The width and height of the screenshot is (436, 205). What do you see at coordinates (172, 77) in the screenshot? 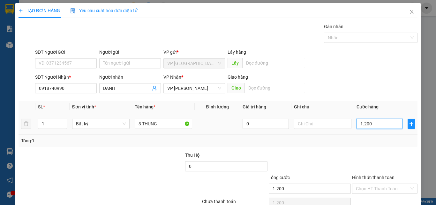
I see `span: VP Nhận` at bounding box center [172, 77].